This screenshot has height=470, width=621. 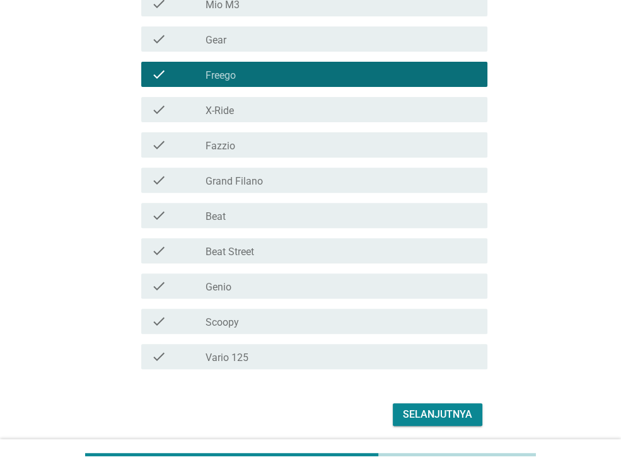 What do you see at coordinates (229, 252) in the screenshot?
I see `label: Beat Street` at bounding box center [229, 252].